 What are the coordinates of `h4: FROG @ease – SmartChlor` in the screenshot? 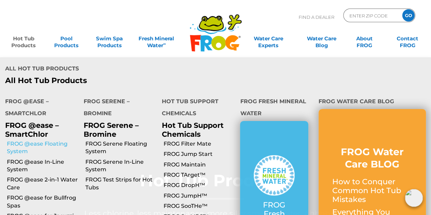 It's located at (39, 108).